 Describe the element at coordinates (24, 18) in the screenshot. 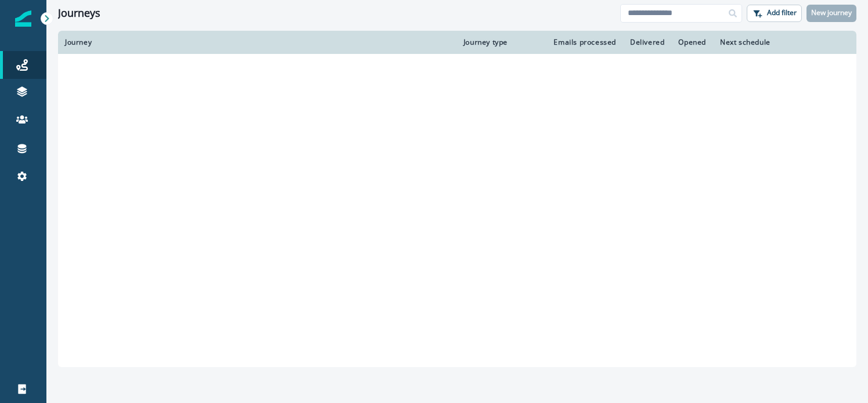

I see `img: Inflection` at that location.